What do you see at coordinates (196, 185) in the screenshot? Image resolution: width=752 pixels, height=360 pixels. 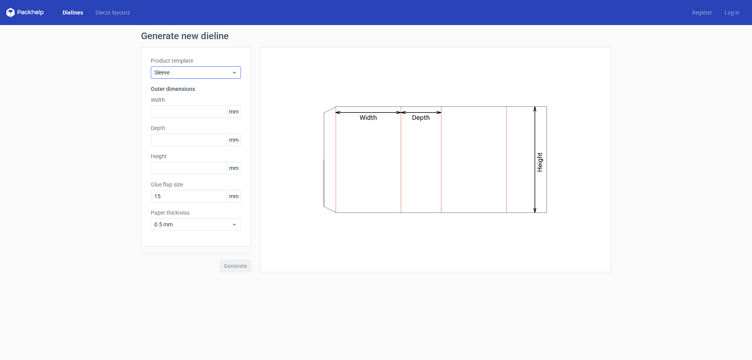 I see `label: Glue flap size` at bounding box center [196, 185].